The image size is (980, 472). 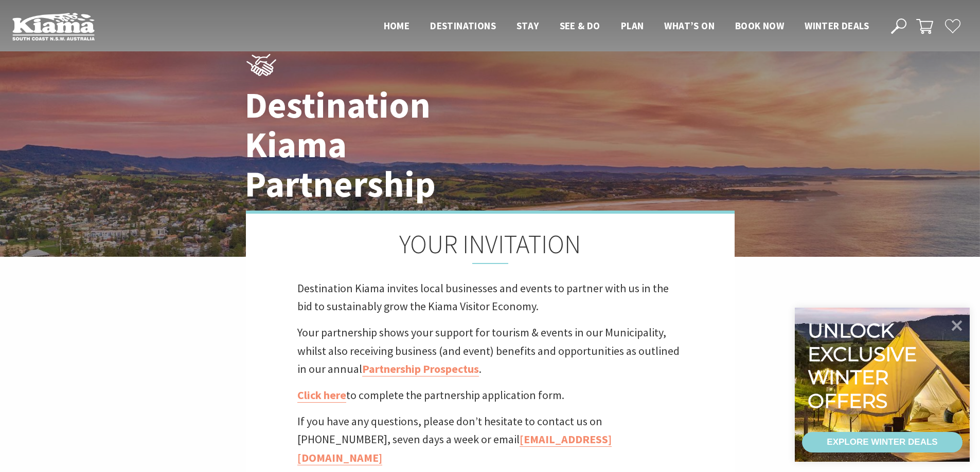 What do you see at coordinates (632, 26) in the screenshot?
I see `span: Plan` at bounding box center [632, 26].